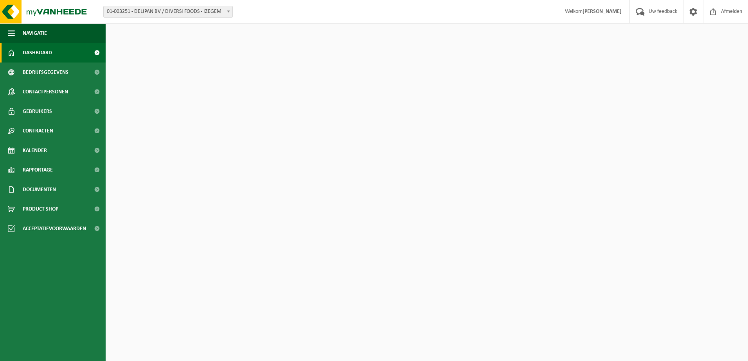 The width and height of the screenshot is (748, 361). What do you see at coordinates (39, 190) in the screenshot?
I see `span: Documenten` at bounding box center [39, 190].